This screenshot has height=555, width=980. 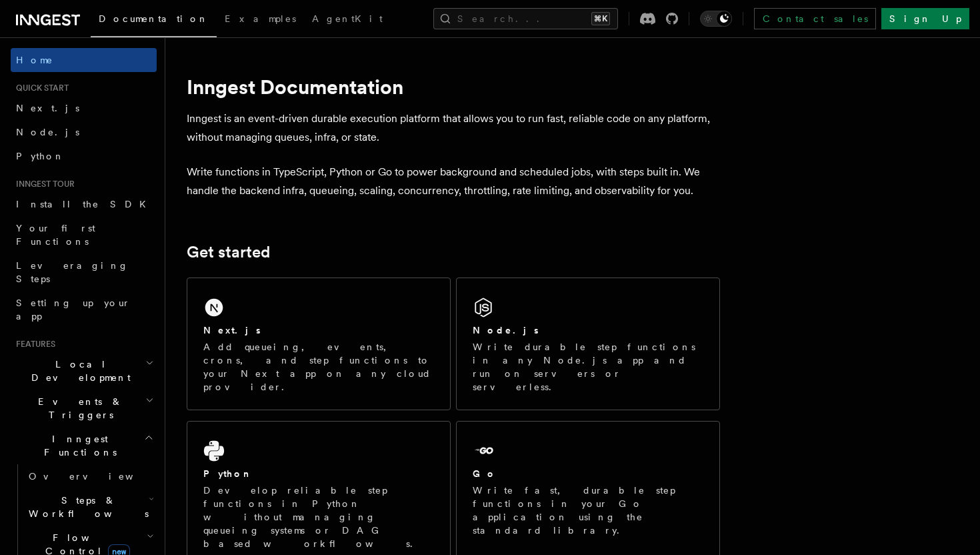 I want to click on span: Next.js, so click(x=47, y=108).